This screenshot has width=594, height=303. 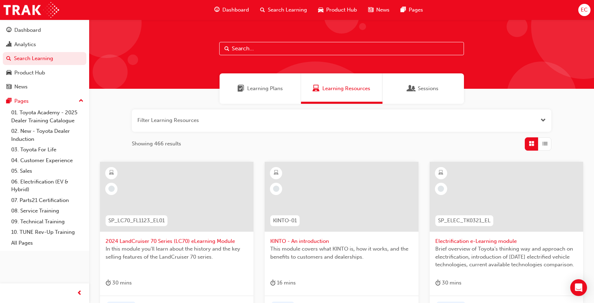 What do you see at coordinates (31, 10) in the screenshot?
I see `img: Trak` at bounding box center [31, 10].